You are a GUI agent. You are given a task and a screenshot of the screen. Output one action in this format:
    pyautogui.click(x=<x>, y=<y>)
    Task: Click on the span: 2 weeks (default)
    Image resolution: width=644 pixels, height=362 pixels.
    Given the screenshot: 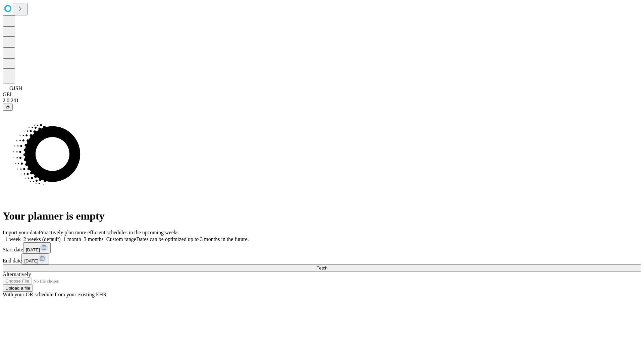 What is the action you would take?
    pyautogui.click(x=42, y=239)
    